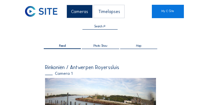 Image resolution: width=201 pixels, height=105 pixels. I want to click on span: Photo Show, so click(101, 46).